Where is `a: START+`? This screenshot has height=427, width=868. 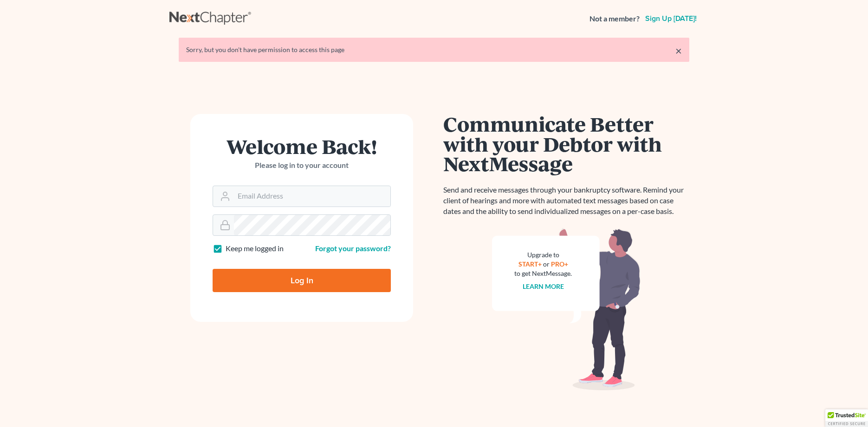 a: START+ is located at coordinates (530, 264).